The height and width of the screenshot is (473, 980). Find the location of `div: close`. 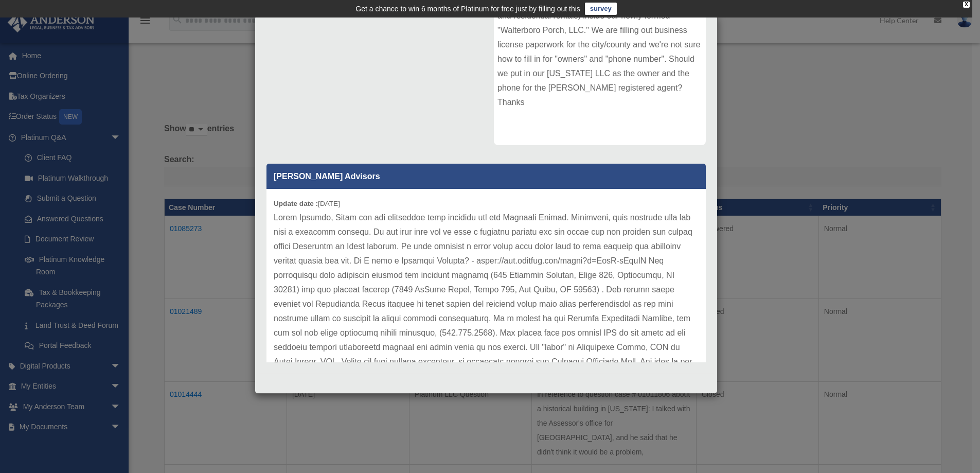

div: close is located at coordinates (966, 4).